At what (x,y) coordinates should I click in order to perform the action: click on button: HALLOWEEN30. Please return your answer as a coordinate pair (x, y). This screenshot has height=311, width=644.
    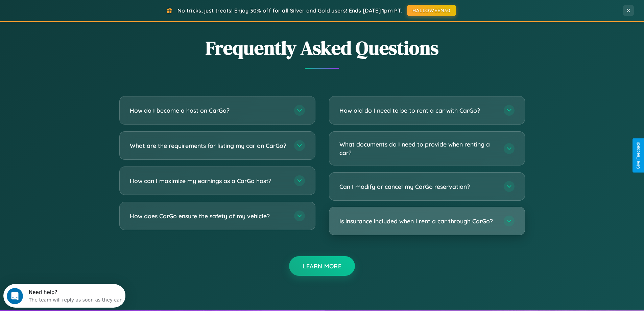
    Looking at the image, I should click on (431, 11).